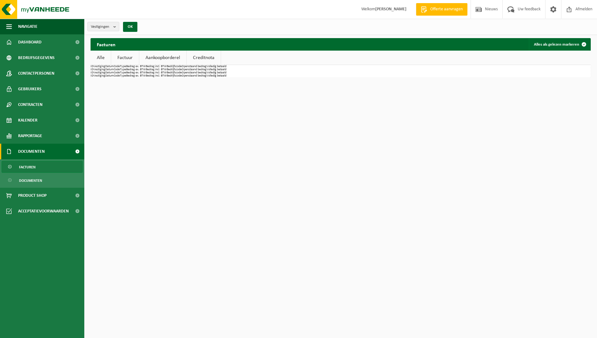 This screenshot has width=597, height=338. What do you see at coordinates (42, 180) in the screenshot?
I see `a: Documenten` at bounding box center [42, 180].